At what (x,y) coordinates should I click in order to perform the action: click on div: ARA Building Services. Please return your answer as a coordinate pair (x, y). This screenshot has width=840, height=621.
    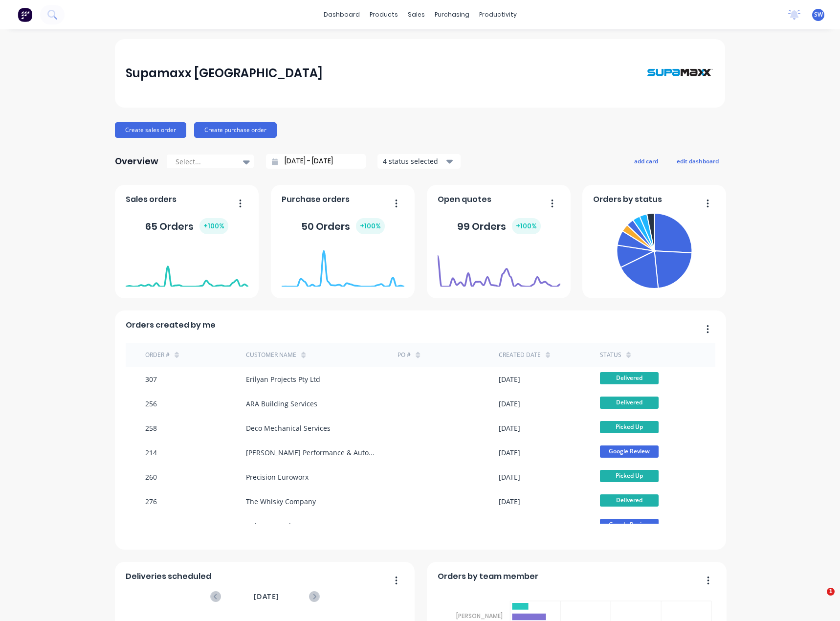
    Looking at the image, I should click on (282, 403).